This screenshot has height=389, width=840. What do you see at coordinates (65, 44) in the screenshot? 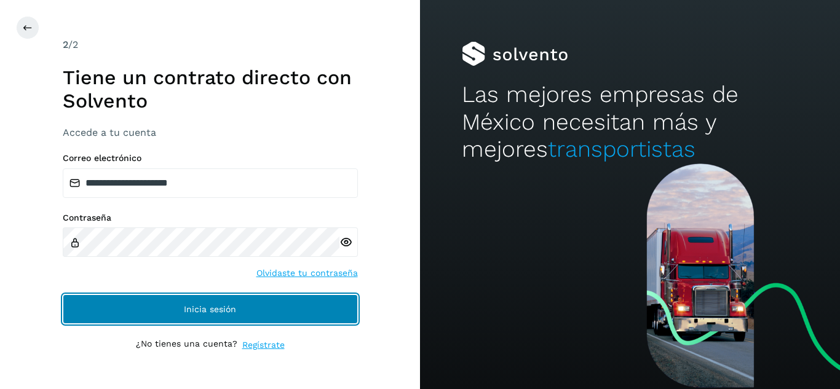
I see `span: 2` at bounding box center [65, 44].